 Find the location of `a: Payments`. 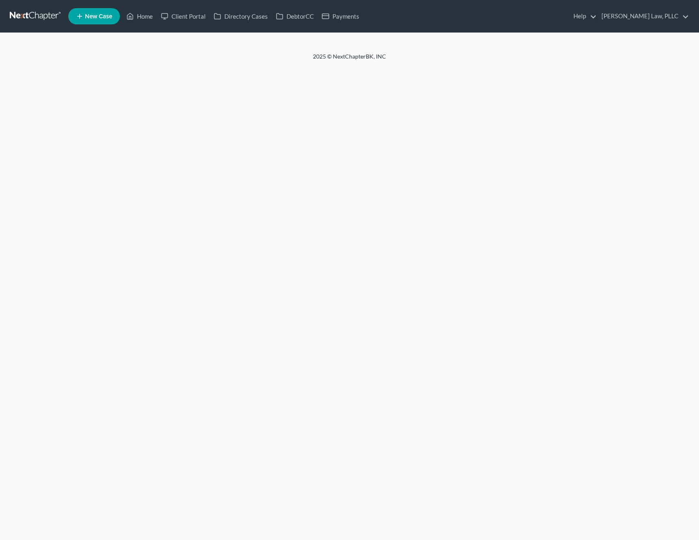

a: Payments is located at coordinates (341, 16).